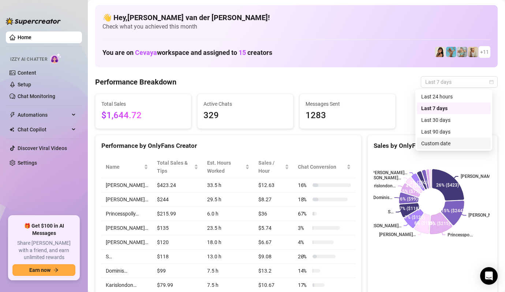 This screenshot has width=505, height=292. I want to click on text: S…, so click(391, 212).